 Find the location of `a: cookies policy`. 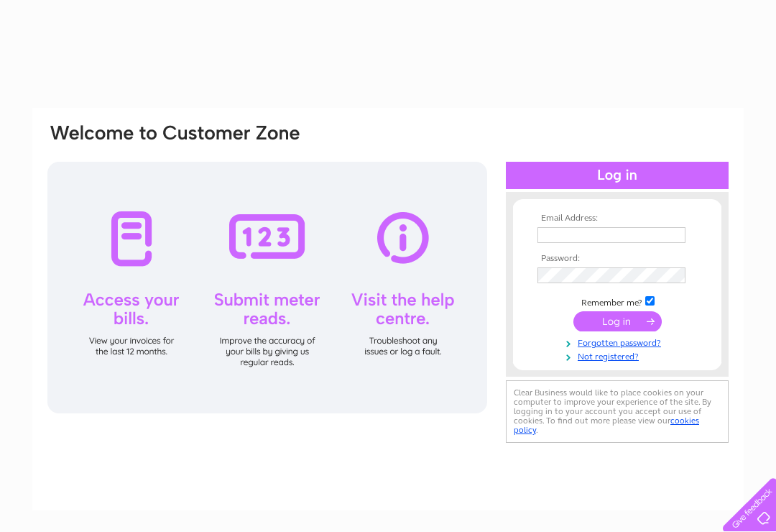

a: cookies policy is located at coordinates (606, 425).